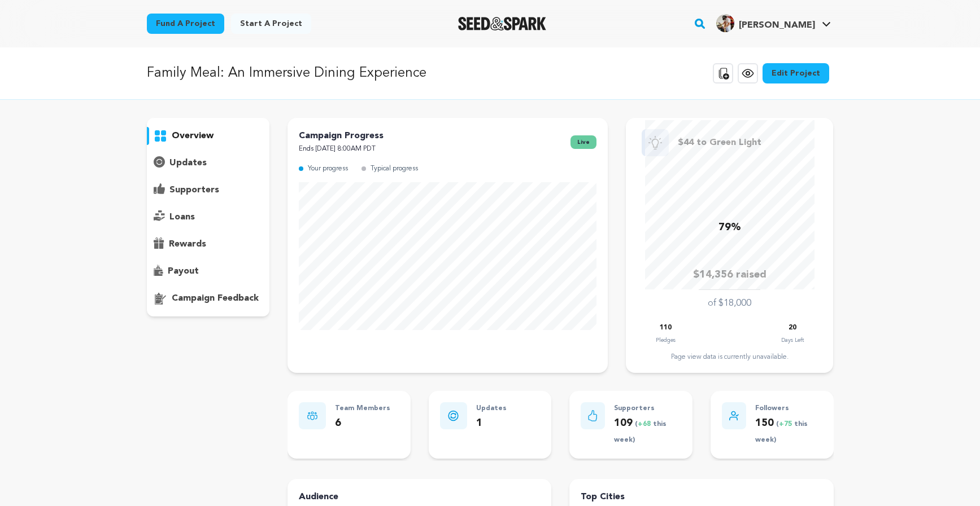 The width and height of the screenshot is (980, 506). What do you see at coordinates (188, 163) in the screenshot?
I see `p: updates` at bounding box center [188, 163].